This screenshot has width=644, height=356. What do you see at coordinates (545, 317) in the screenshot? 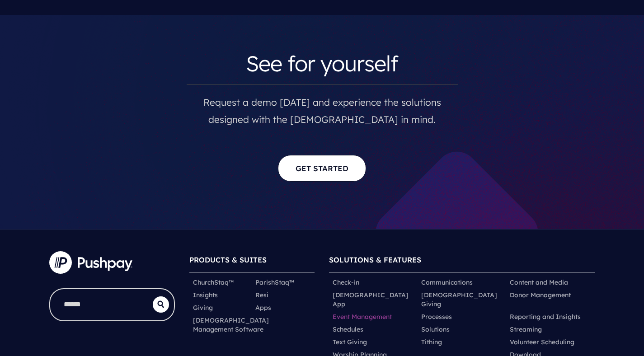
I see `a: Reporting and Insights` at bounding box center [545, 317].